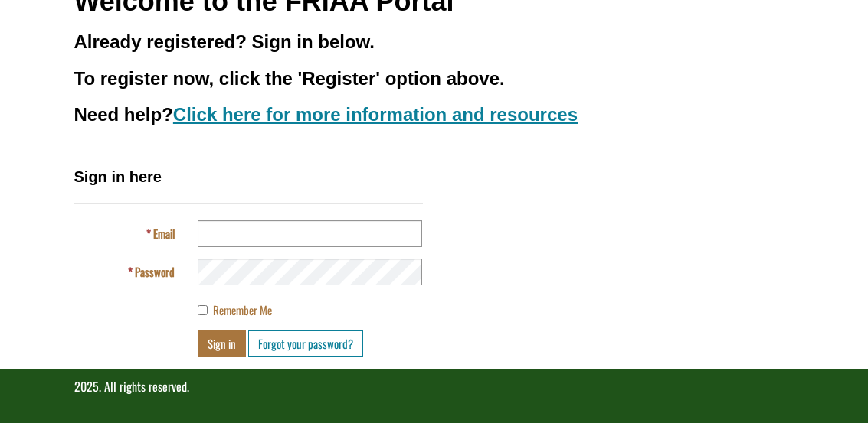 The width and height of the screenshot is (868, 423). Describe the element at coordinates (434, 42) in the screenshot. I see `h3: Already registered? Sign in below.` at that location.